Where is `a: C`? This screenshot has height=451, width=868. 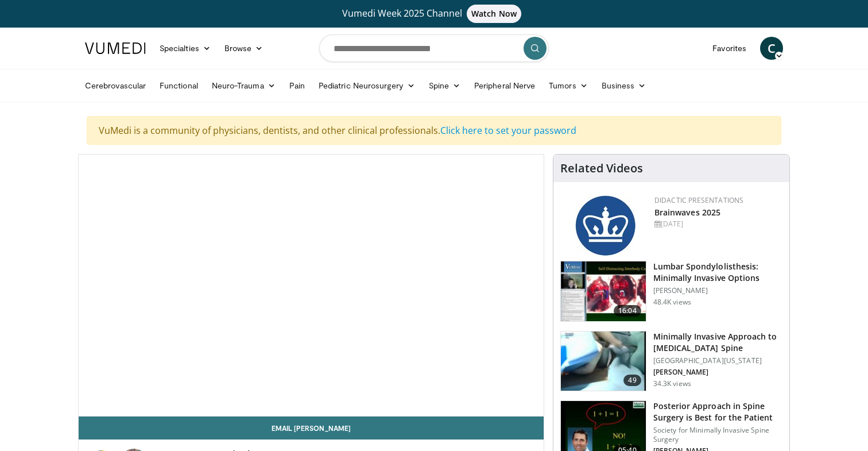
a: C is located at coordinates (772, 49).